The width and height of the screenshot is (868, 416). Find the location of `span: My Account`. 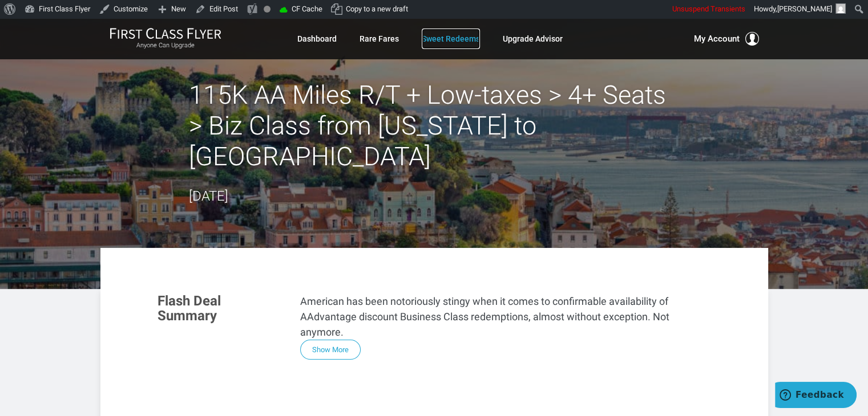

span: My Account is located at coordinates (717, 39).